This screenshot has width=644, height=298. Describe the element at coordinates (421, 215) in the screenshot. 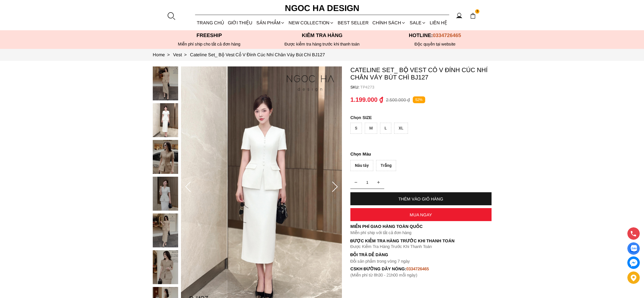

I see `div: MUA NGAY` at that location.